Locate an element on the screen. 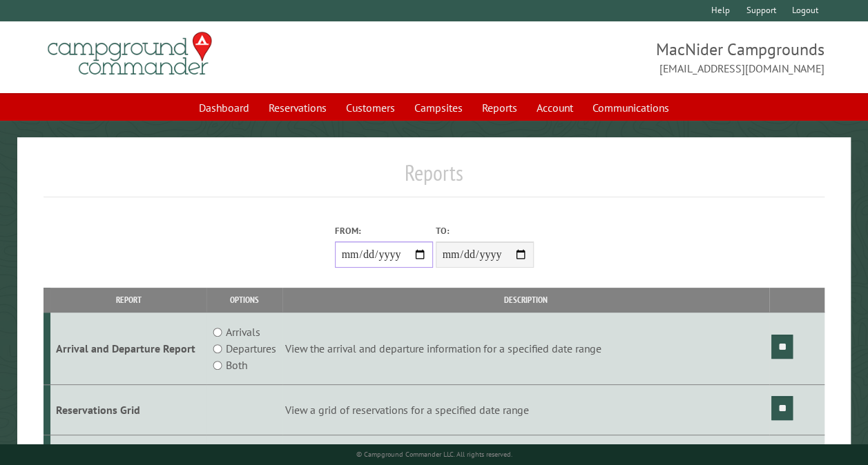 The height and width of the screenshot is (465, 868). a: Reports is located at coordinates (499, 107).